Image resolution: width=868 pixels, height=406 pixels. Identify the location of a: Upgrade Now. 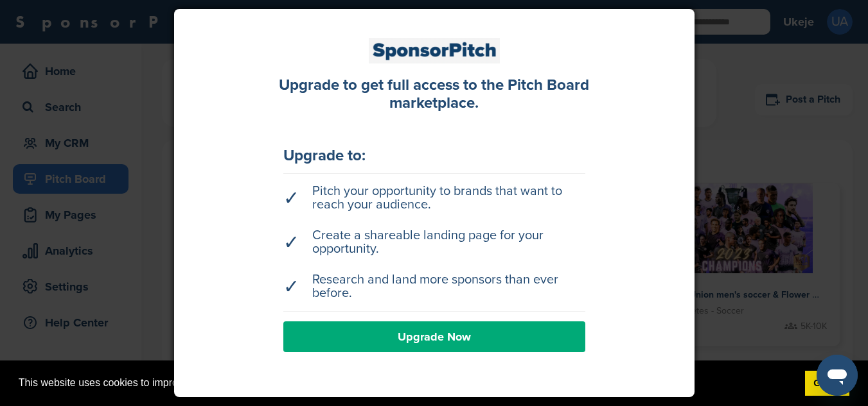
(434, 337).